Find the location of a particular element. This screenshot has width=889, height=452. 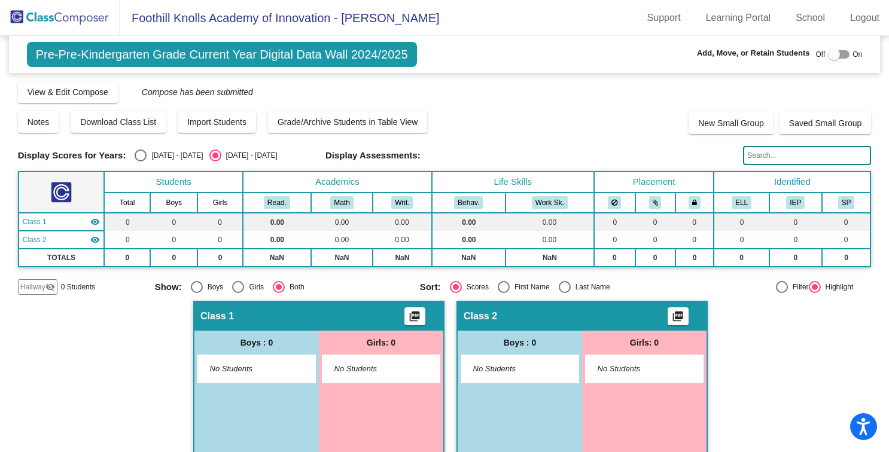

span: Sort: is located at coordinates (430, 287).